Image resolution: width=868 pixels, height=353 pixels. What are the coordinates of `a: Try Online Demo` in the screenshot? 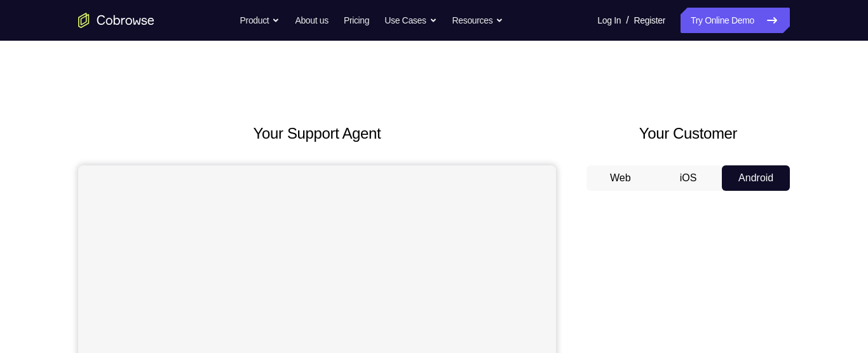 It's located at (735, 20).